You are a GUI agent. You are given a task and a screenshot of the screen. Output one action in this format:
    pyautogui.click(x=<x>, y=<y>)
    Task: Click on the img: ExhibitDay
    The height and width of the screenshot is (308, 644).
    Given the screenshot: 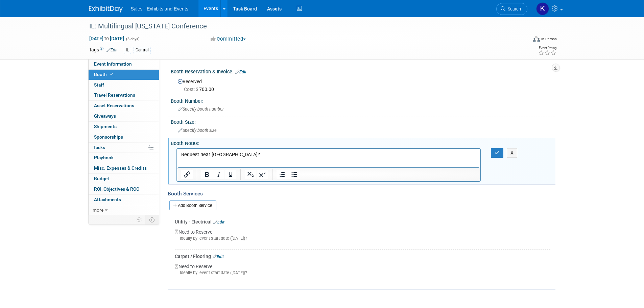 What is the action you would take?
    pyautogui.click(x=106, y=9)
    